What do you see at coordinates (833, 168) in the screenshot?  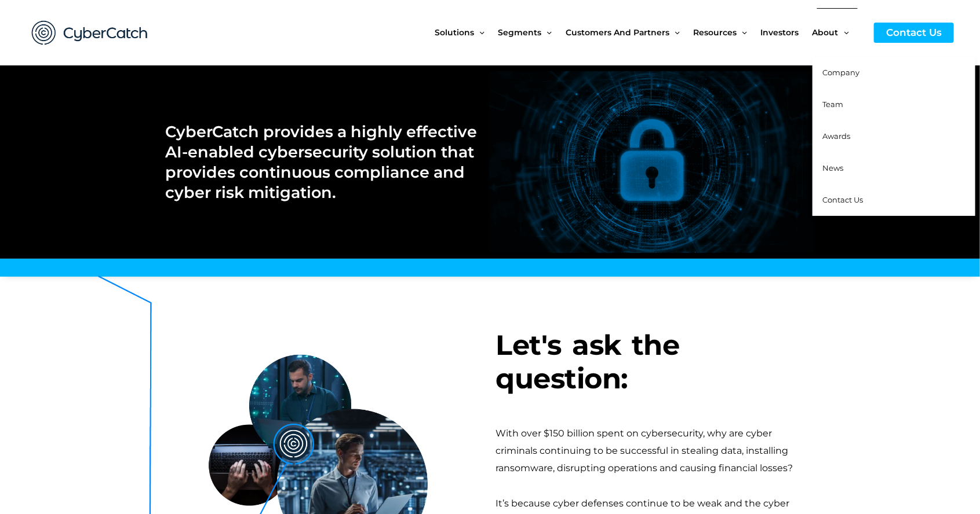 I see `span: News` at bounding box center [833, 168].